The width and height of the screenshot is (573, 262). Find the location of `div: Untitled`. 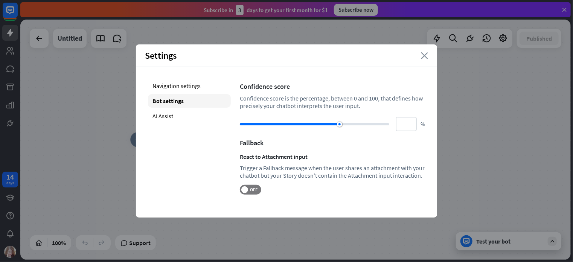

div: Untitled is located at coordinates (70, 38).